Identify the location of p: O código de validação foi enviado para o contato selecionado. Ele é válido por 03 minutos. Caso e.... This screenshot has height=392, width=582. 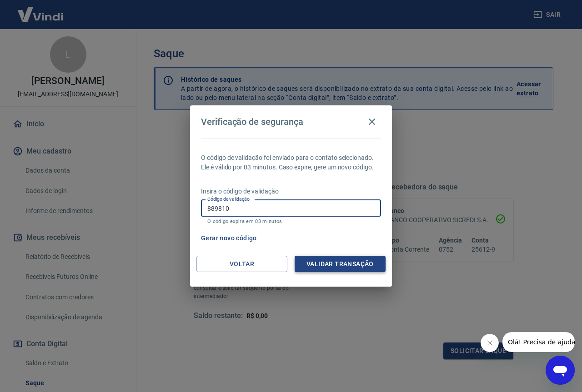
(291, 162).